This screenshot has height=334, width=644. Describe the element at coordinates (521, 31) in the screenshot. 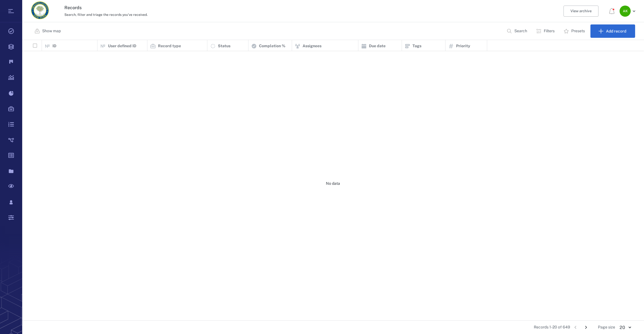

I see `p: Search` at that location.